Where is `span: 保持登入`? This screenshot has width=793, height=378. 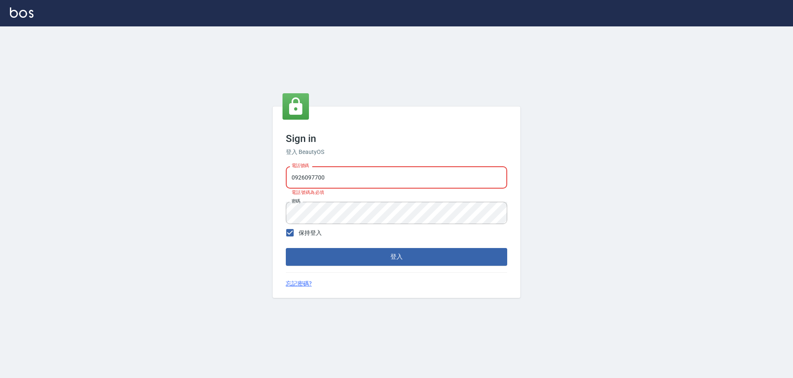
span: 保持登入 is located at coordinates (310, 233).